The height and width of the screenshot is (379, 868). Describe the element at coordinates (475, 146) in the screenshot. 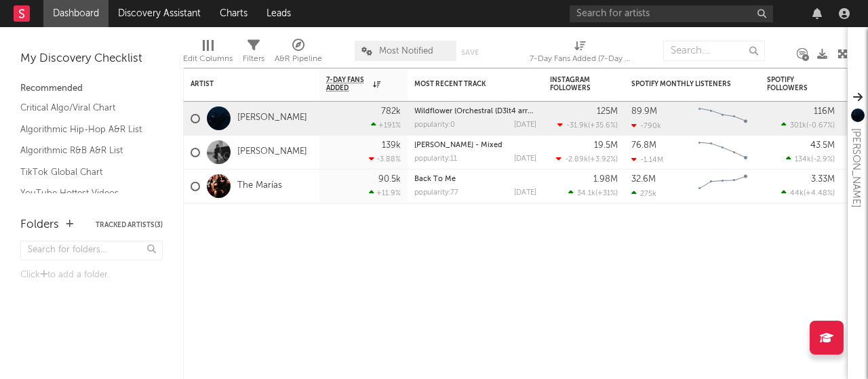

I see `div: Luther - Mixed` at that location.